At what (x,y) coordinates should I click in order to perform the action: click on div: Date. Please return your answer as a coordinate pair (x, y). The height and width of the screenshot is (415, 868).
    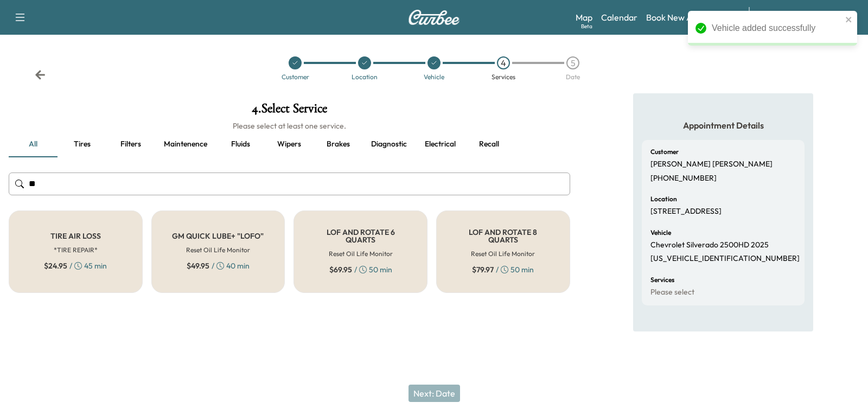
    Looking at the image, I should click on (573, 77).